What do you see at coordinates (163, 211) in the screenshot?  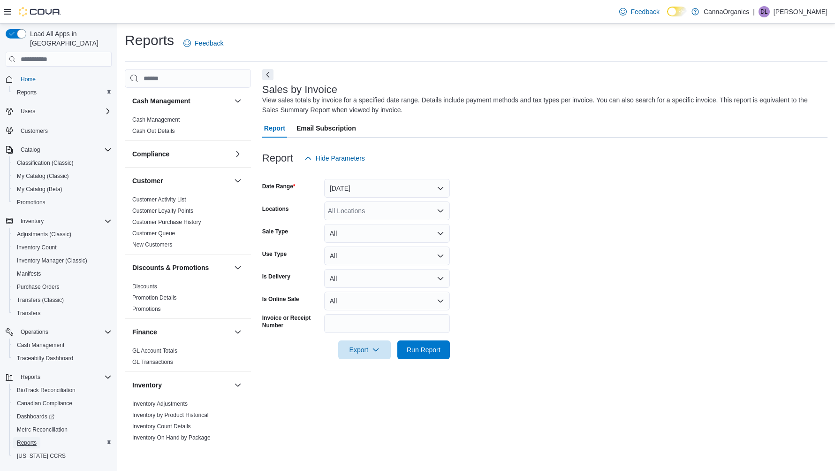 I see `a: Customer Loyalty Points` at bounding box center [163, 211].